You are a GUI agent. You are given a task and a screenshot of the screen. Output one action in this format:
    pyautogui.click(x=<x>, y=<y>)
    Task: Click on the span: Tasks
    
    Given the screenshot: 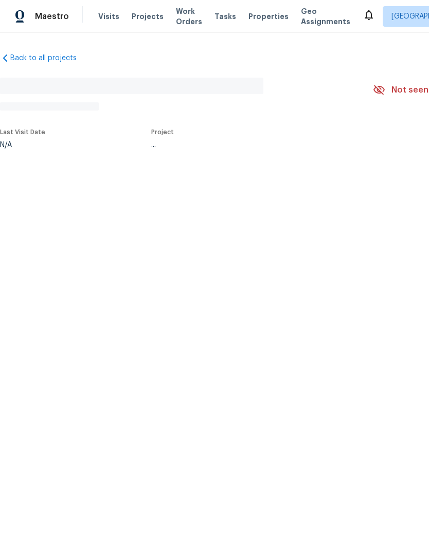 What is the action you would take?
    pyautogui.click(x=225, y=16)
    